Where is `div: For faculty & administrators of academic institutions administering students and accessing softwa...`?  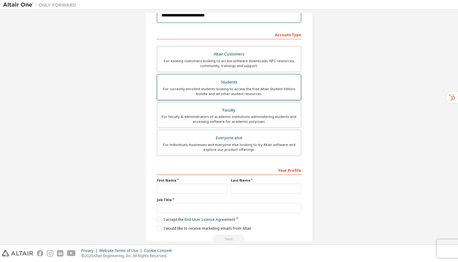
div: For faculty & administrators of academic institutions administering students and accessing softwa... is located at coordinates (229, 119).